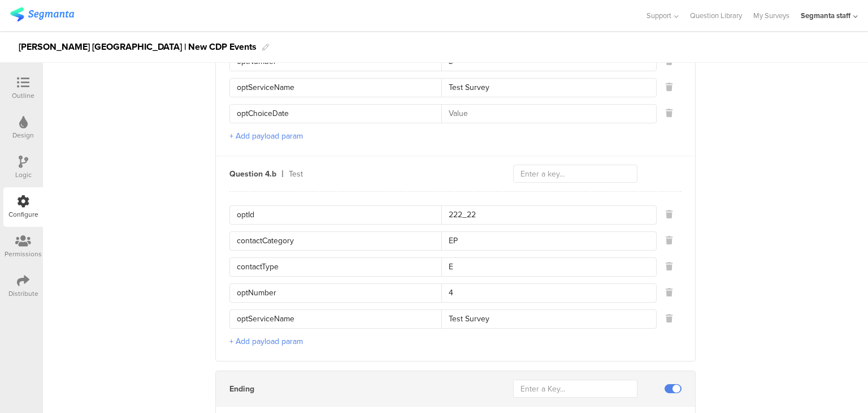  I want to click on div: Distribute, so click(23, 294).